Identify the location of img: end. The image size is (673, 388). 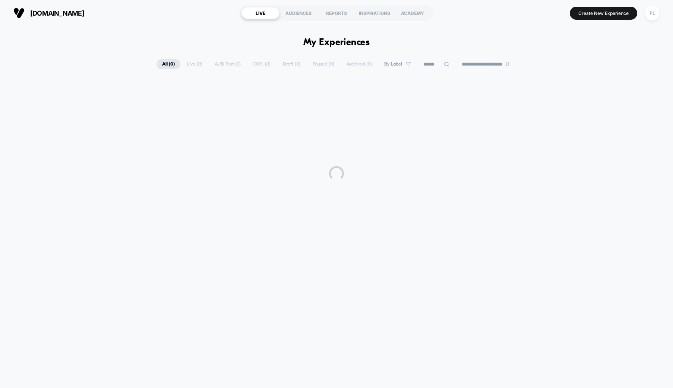
(508, 64).